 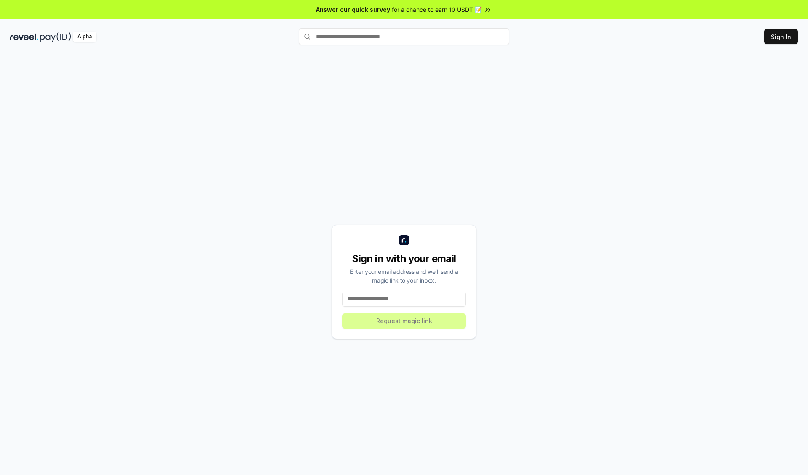 I want to click on div: Alpha, so click(x=85, y=37).